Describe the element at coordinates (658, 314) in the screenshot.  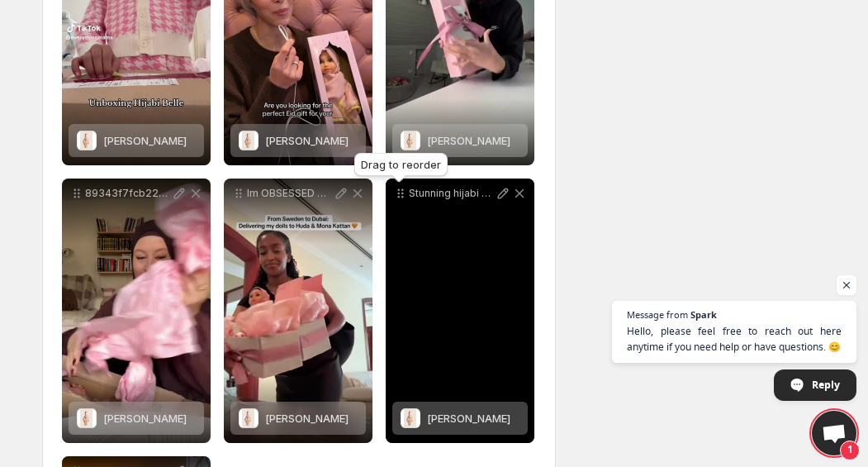
I see `span: Message from` at that location.